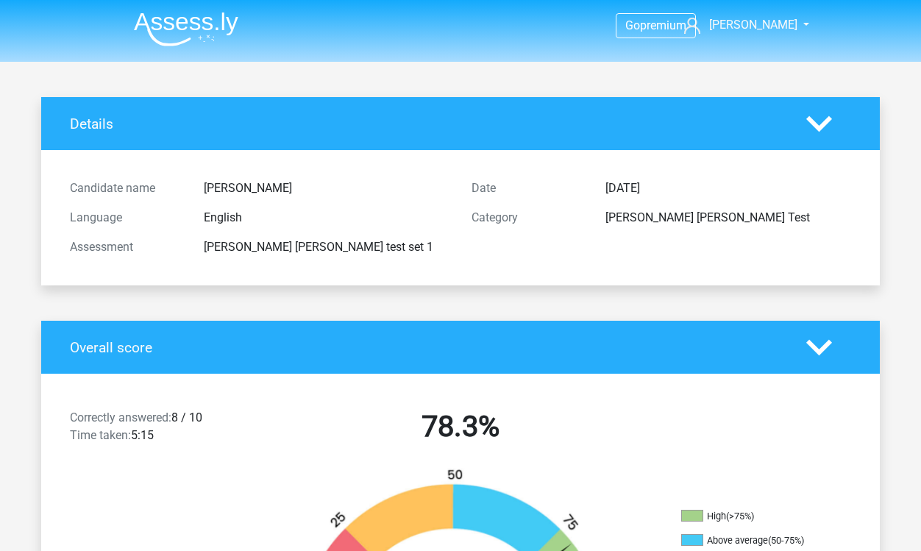 The width and height of the screenshot is (921, 551). Describe the element at coordinates (159, 430) in the screenshot. I see `div: 8 / 10 5:15` at that location.